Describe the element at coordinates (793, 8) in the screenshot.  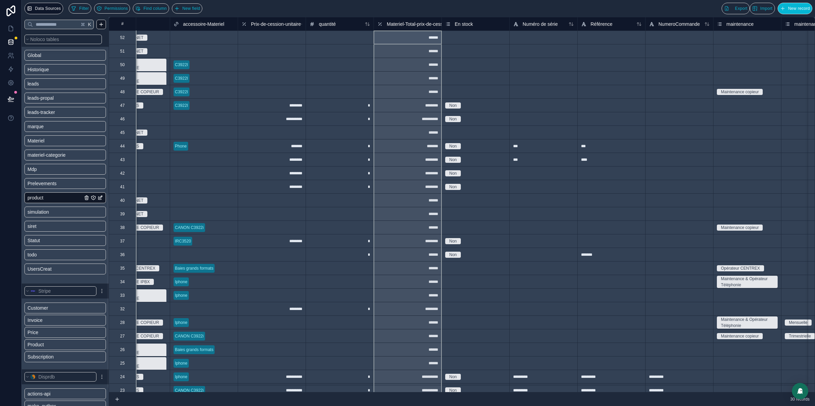
I see `a: New record` at that location.